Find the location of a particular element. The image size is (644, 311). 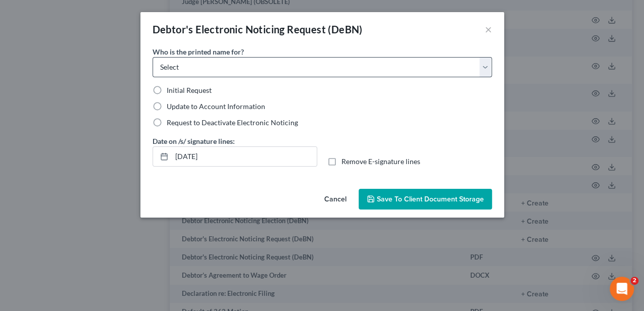

label: Who is the printed name for? is located at coordinates (198, 52).